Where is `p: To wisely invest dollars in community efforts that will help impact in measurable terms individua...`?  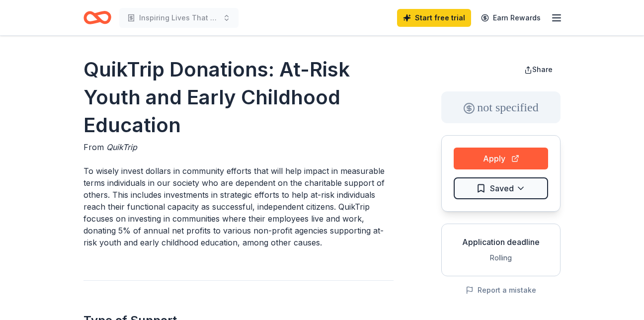
p: To wisely invest dollars in community efforts that will help impact in measurable terms individua... is located at coordinates (239, 207).